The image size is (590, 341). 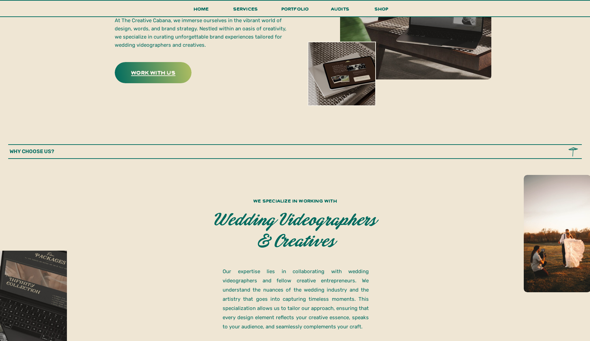 I want to click on h3: audits, so click(x=340, y=10).